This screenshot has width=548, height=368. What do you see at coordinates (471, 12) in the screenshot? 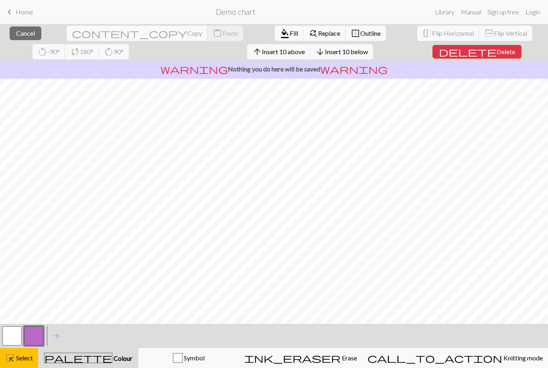
I see `a: Manual` at bounding box center [471, 12].